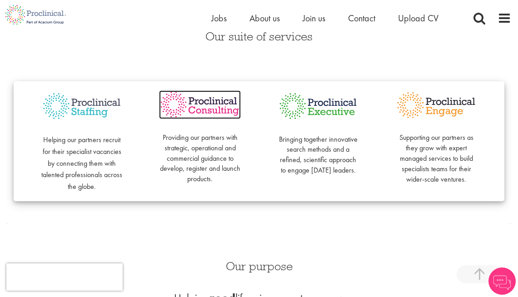 The height and width of the screenshot is (297, 518). What do you see at coordinates (259, 36) in the screenshot?
I see `h3: Our suite of services` at bounding box center [259, 36].